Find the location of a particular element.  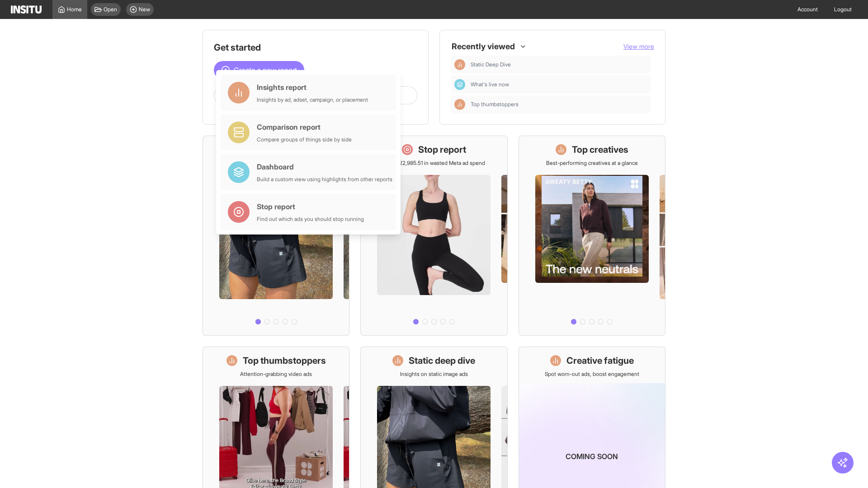

span: New is located at coordinates (144, 10).